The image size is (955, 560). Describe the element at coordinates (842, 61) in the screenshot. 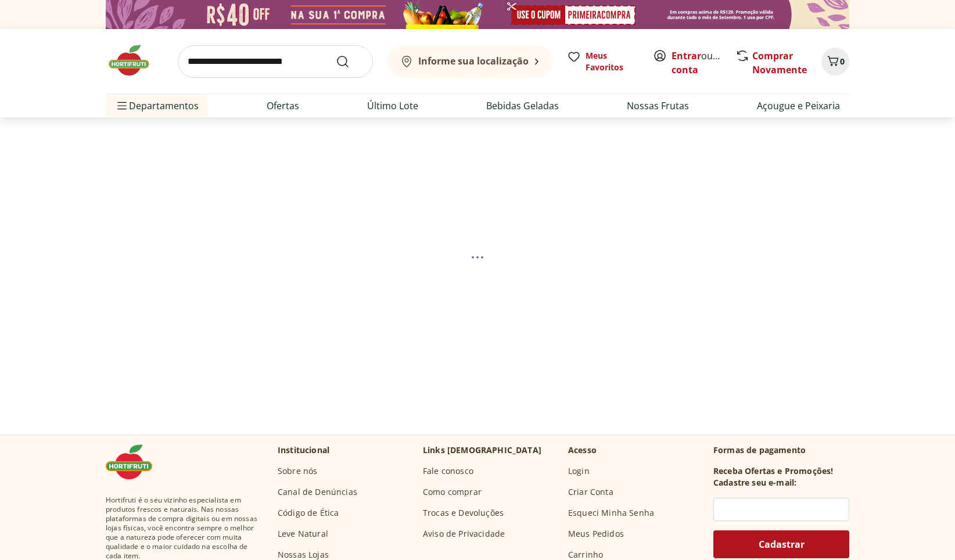

I see `span: 0` at that location.